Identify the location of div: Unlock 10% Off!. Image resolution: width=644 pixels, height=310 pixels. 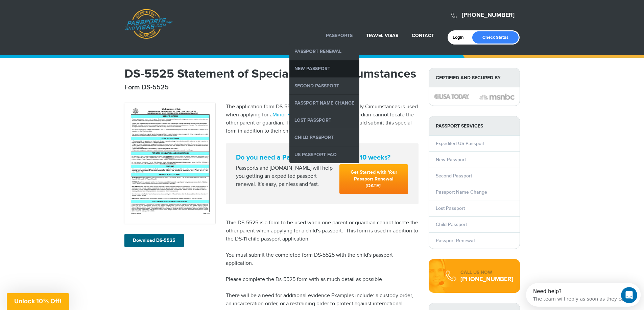
(38, 302).